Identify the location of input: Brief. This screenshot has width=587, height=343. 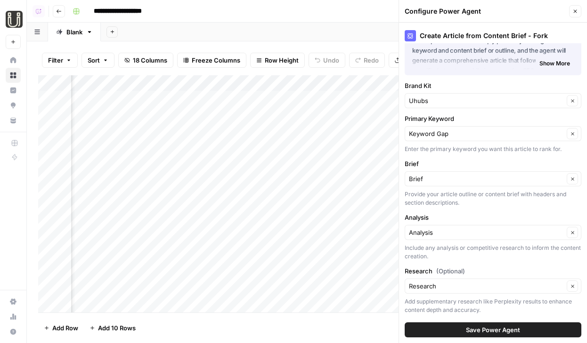
(486, 179).